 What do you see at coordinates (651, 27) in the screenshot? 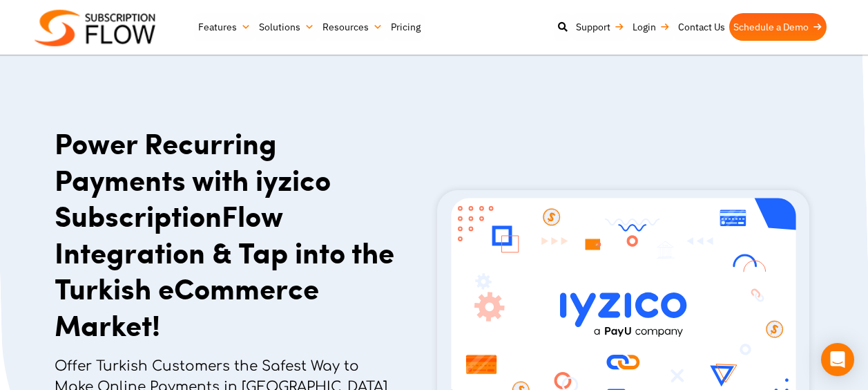
I see `a: Login` at bounding box center [651, 27].